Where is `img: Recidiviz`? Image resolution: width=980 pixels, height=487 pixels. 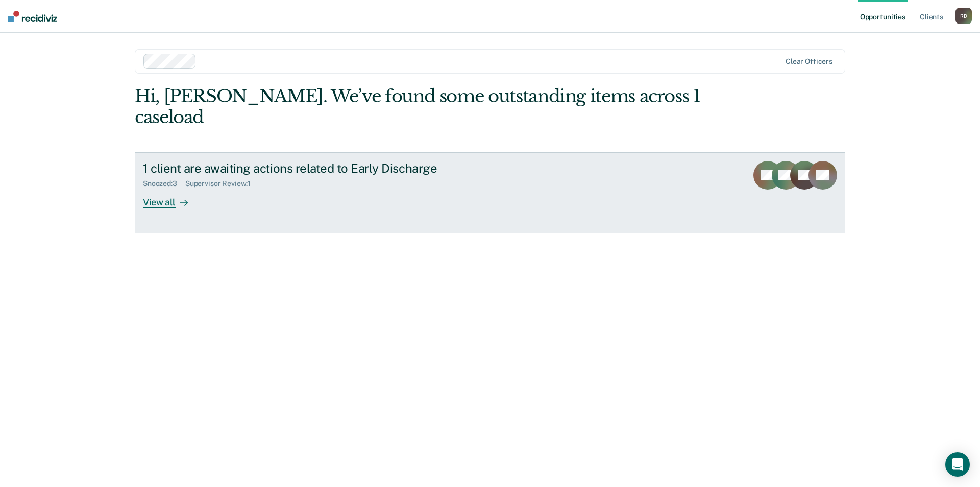
img: Recidiviz is located at coordinates (32, 17).